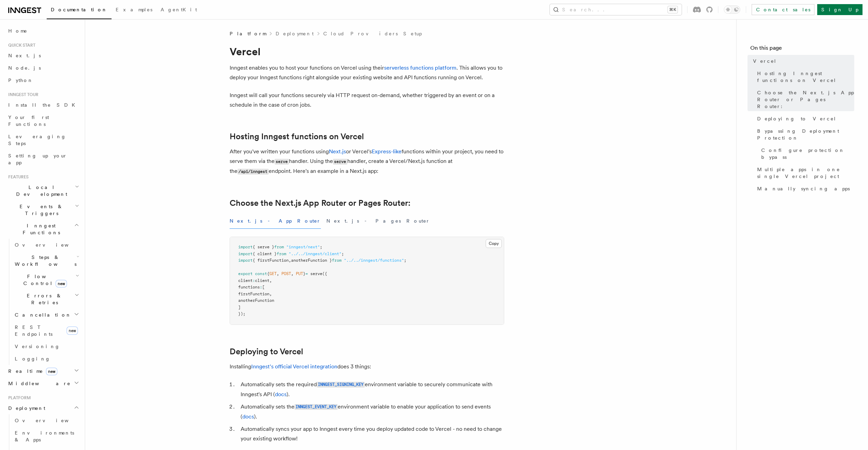 Image resolution: width=868 pixels, height=450 pixels. I want to click on p: Inngest enables you to host your functions on Vercel using their . This allows you to deploy your..., so click(367, 73).